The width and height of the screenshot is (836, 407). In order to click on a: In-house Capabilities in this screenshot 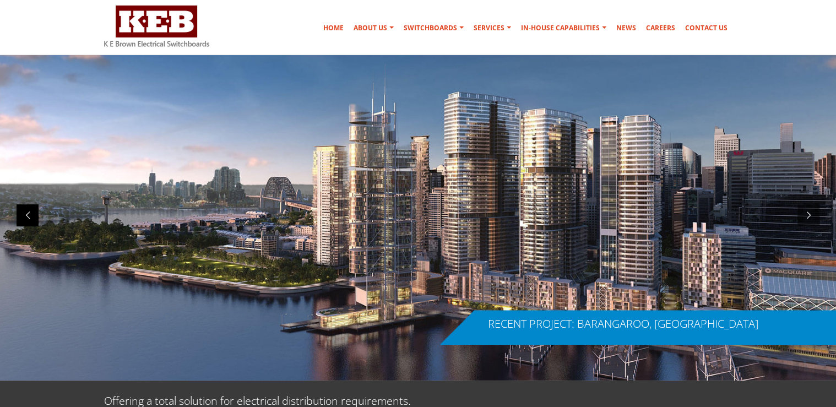, I will do `click(563, 28)`.